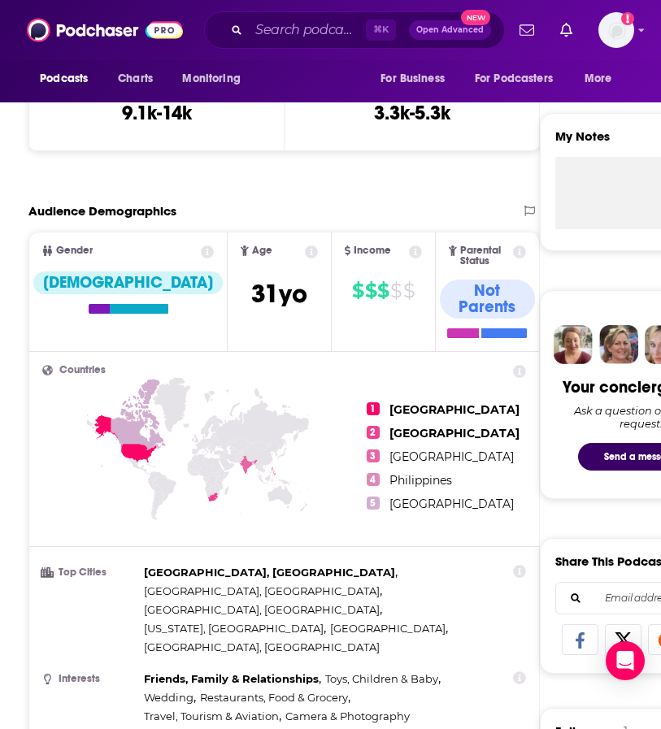 This screenshot has width=661, height=729. Describe the element at coordinates (102, 211) in the screenshot. I see `h2: Audience Demographics` at that location.